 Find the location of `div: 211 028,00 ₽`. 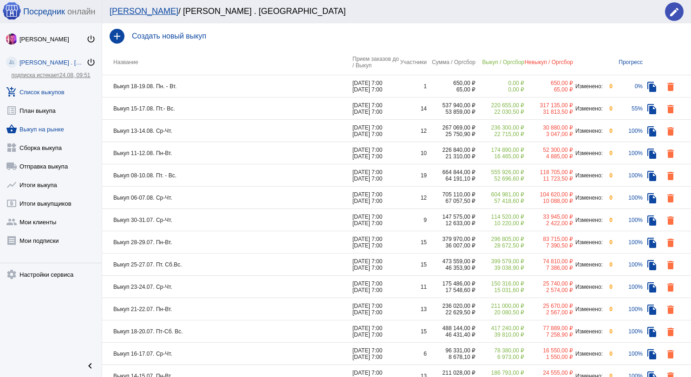

div: 211 028,00 ₽ is located at coordinates (451, 373).